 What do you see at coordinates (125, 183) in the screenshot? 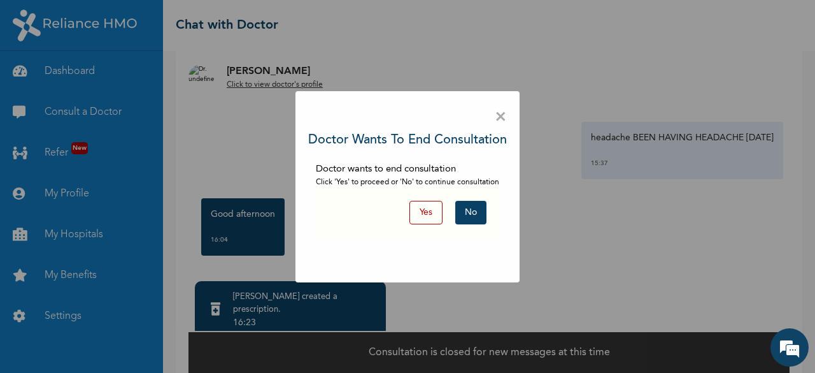
I see `span: We're online!` at bounding box center [125, 183].